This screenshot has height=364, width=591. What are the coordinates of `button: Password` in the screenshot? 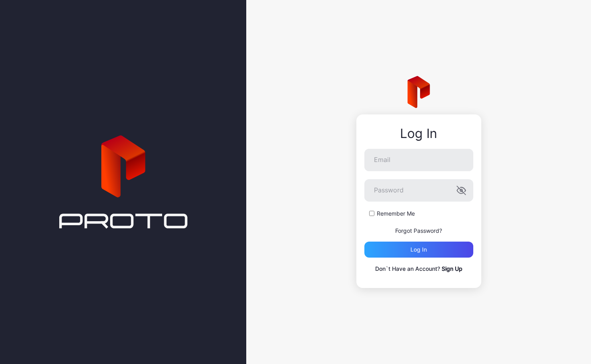 It's located at (461, 191).